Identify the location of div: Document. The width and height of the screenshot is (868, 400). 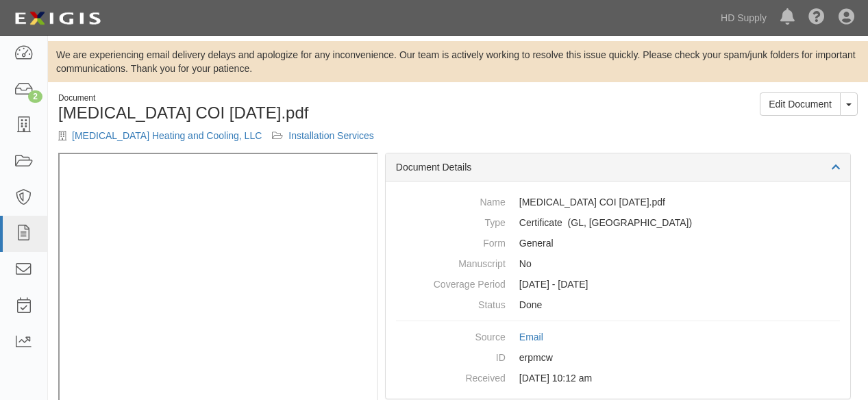
(252, 98).